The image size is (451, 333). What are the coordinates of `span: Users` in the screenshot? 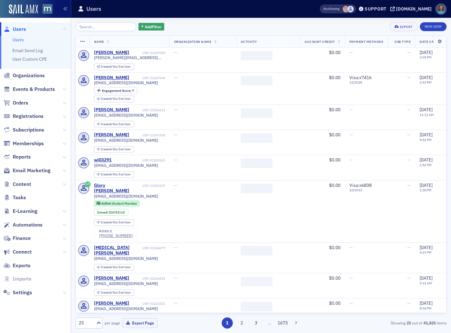 It's located at (19, 29).